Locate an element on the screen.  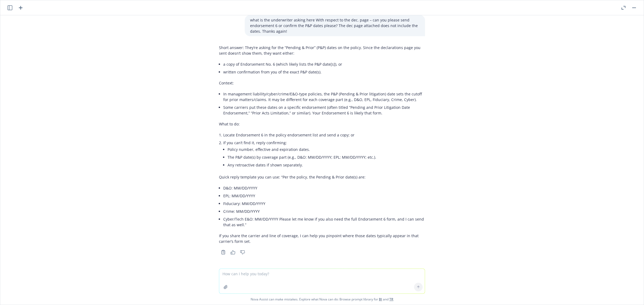
li: a copy of Endorsement No. 6 (which likely lists the P&P date[s]), or is located at coordinates (324, 64).